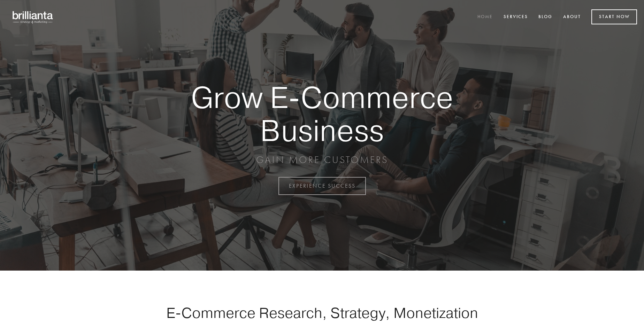 Image resolution: width=644 pixels, height=327 pixels. I want to click on img: brillianta - research, strategy, marketing, so click(33, 17).